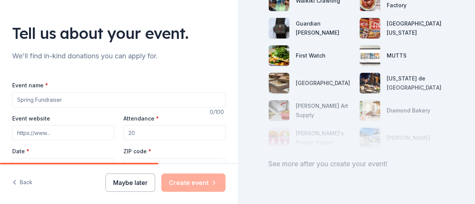 The width and height of the screenshot is (475, 204). What do you see at coordinates (370, 28) in the screenshot?
I see `img: photo for Tokyo Central Hawaii` at bounding box center [370, 28].